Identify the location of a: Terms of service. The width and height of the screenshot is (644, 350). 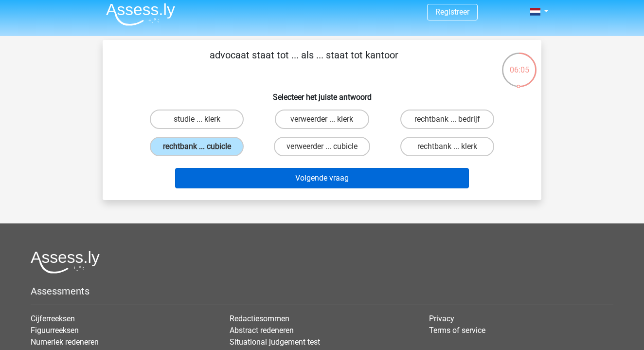
(457, 330).